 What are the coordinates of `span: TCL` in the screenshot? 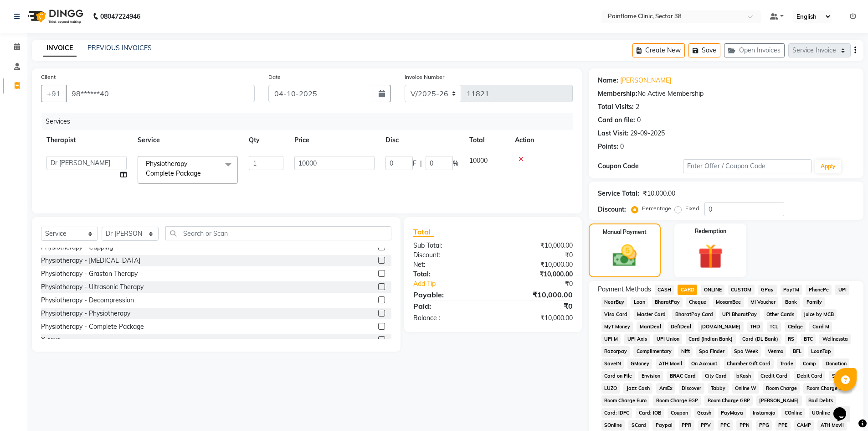 It's located at (774, 326).